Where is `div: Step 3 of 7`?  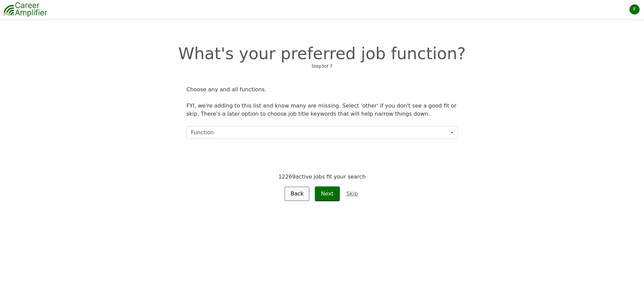 div: Step 3 of 7 is located at coordinates (322, 66).